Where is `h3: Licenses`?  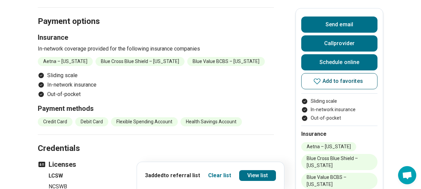
h3: Licenses is located at coordinates (156, 165).